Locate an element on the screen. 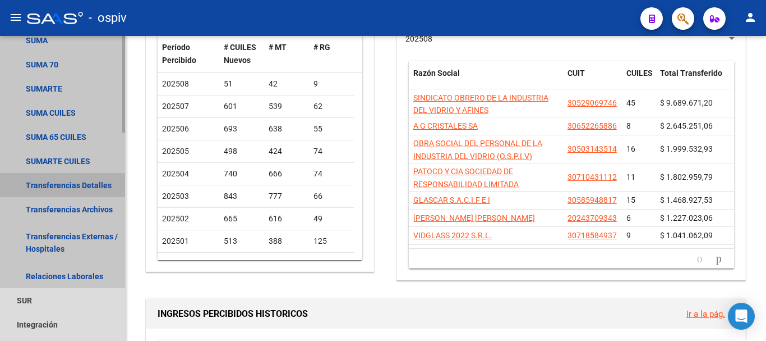  div: 843 is located at coordinates (242, 196).